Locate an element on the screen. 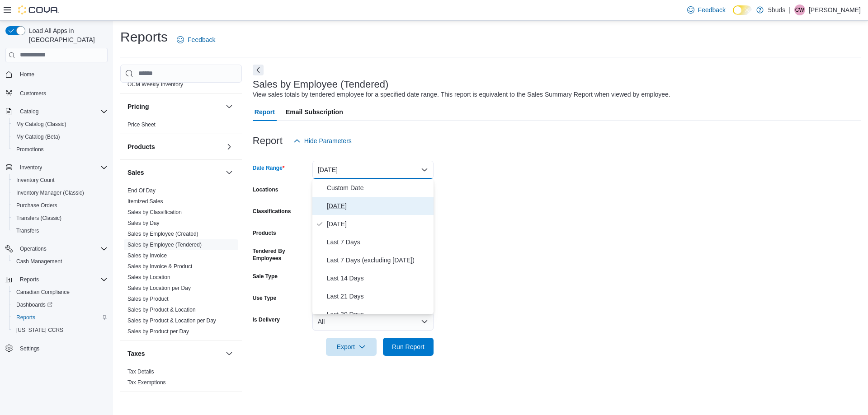 The image size is (868, 415). h3: Products is located at coordinates (141, 147).